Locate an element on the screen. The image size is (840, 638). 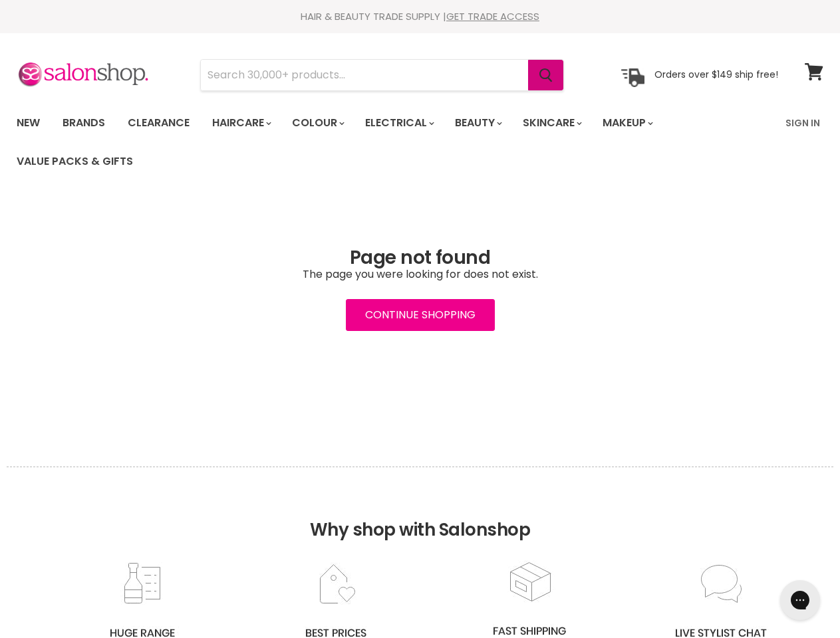
h2: Why shop with Salonshop is located at coordinates (419, 513).